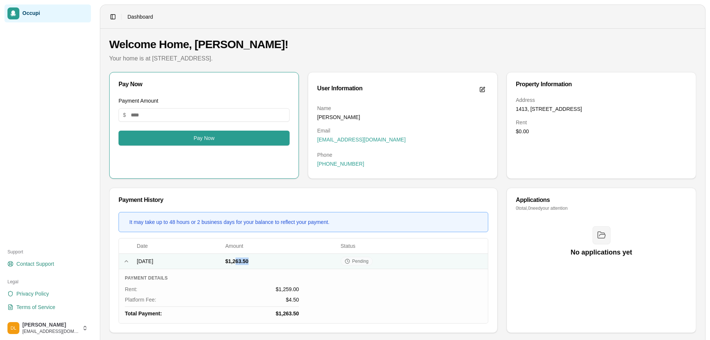 Image resolution: width=710 pixels, height=340 pixels. Describe the element at coordinates (601, 208) in the screenshot. I see `p: 0 total, 0 need your attention` at that location.